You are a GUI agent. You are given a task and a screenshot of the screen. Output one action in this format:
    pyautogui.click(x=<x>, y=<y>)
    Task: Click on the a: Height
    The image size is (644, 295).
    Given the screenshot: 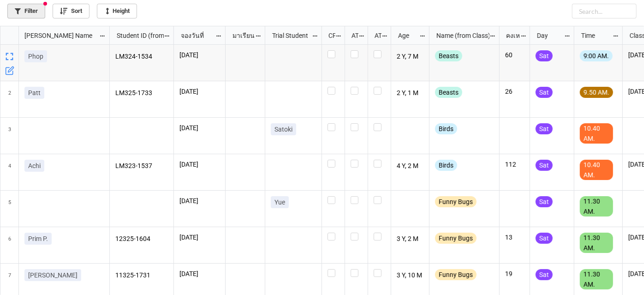 What is the action you would take?
    pyautogui.click(x=117, y=11)
    